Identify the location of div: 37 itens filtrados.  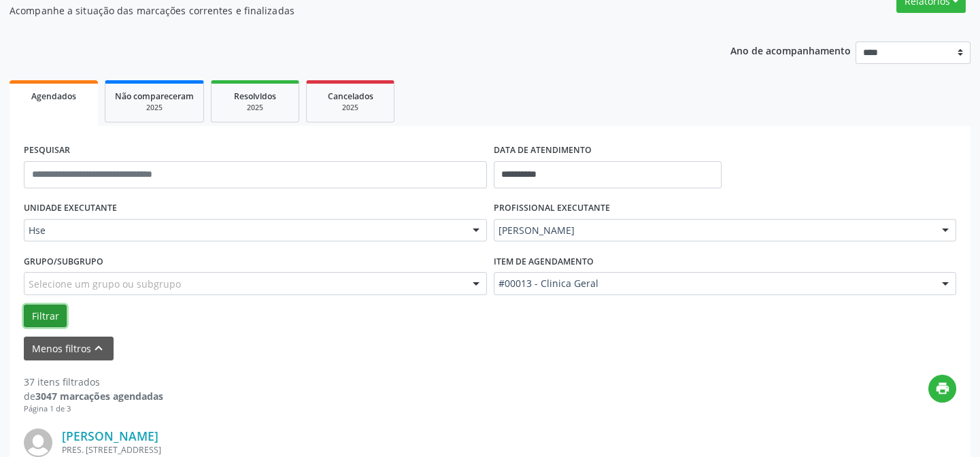
(93, 381).